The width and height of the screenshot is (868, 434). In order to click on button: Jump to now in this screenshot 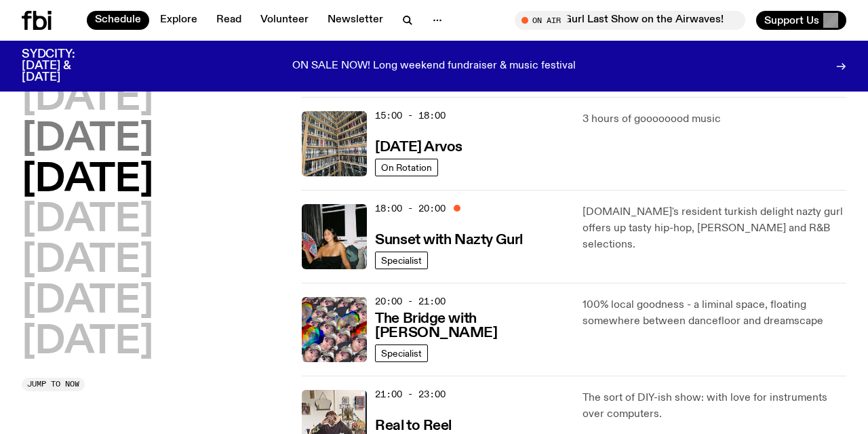, I will do `click(53, 385)`.